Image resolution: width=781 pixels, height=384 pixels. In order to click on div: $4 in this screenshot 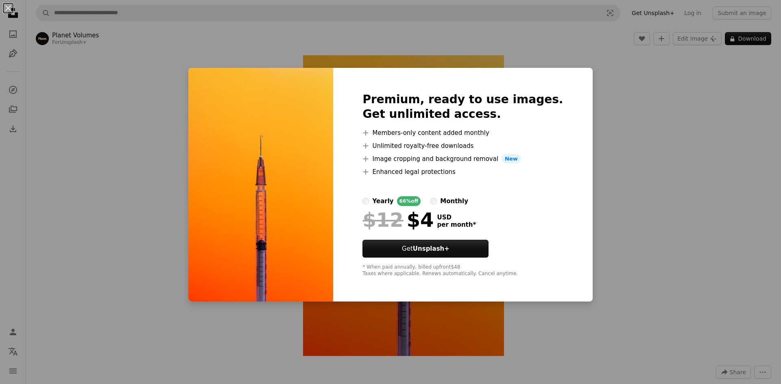, I will do `click(398, 220)`.